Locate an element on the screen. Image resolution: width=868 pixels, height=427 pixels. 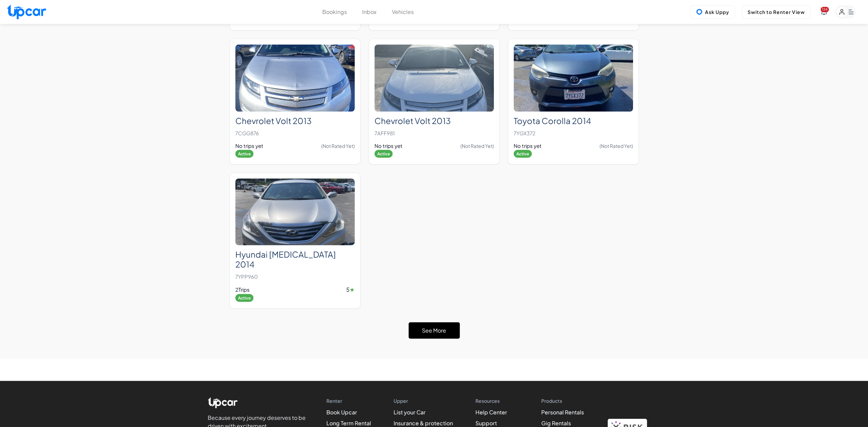
button: Inbox is located at coordinates (369, 12).